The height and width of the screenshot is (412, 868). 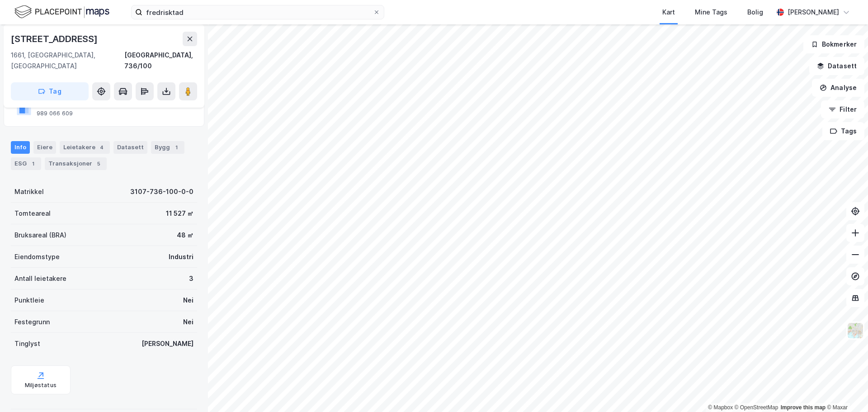 I want to click on div: Bruksareal (BRA), so click(x=40, y=235).